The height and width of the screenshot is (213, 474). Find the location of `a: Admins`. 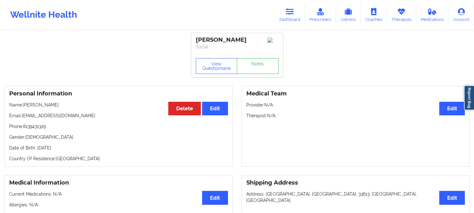

a: Admins is located at coordinates (348, 15).